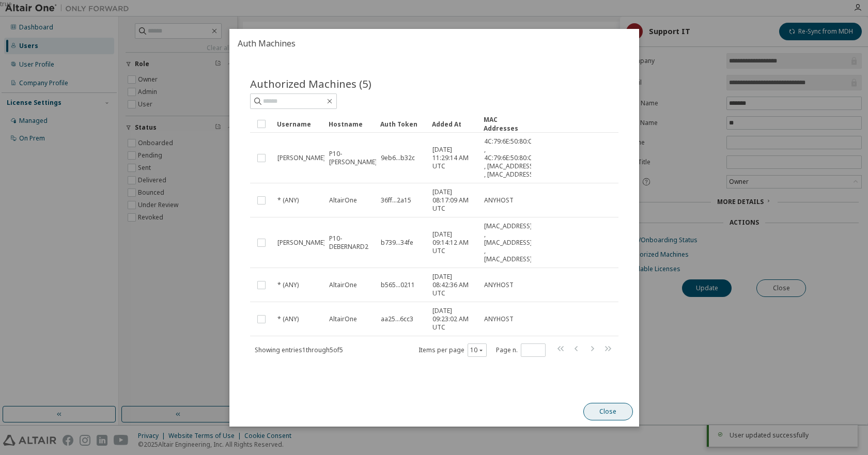 This screenshot has width=868, height=455. What do you see at coordinates (396, 200) in the screenshot?
I see `span: 36ff...2a15` at bounding box center [396, 200].